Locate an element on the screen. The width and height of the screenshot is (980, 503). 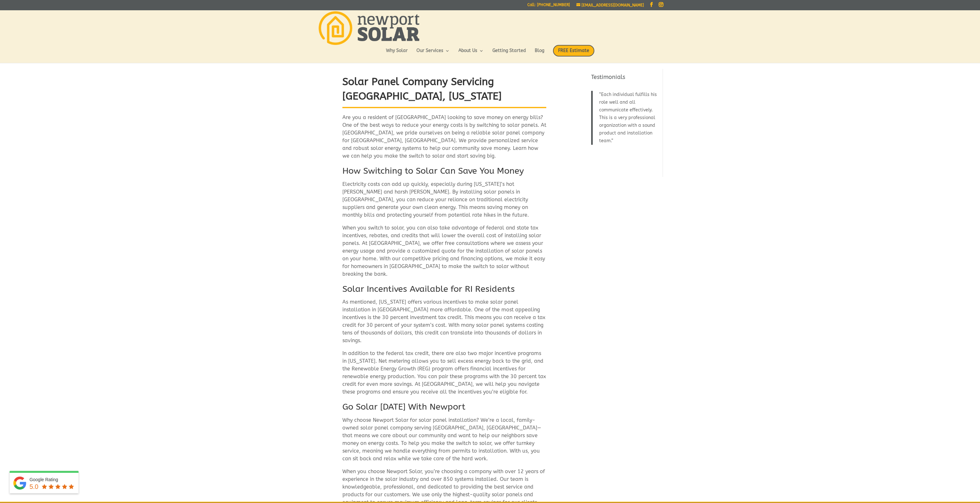
img: Newport Solar | Solar Energy Optimized. is located at coordinates (369, 28).